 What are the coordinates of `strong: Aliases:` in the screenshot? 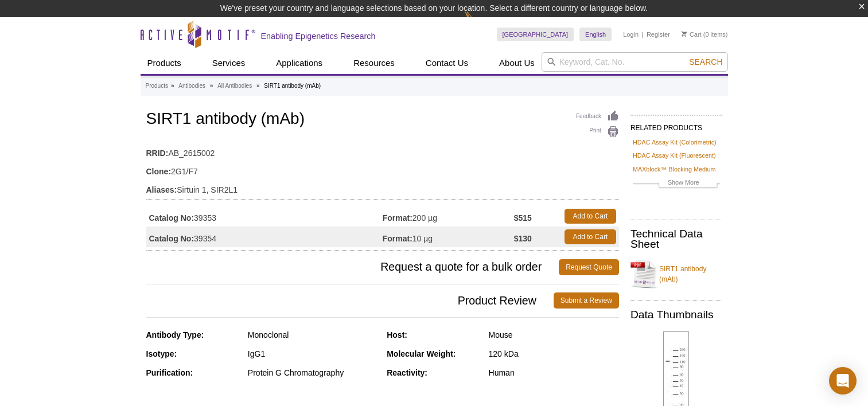 It's located at (162, 190).